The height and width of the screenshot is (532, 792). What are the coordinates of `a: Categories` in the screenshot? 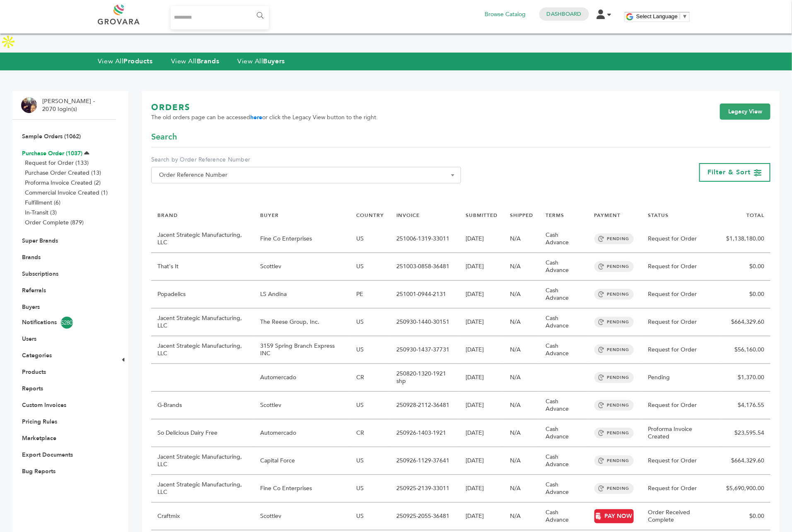 It's located at (37, 355).